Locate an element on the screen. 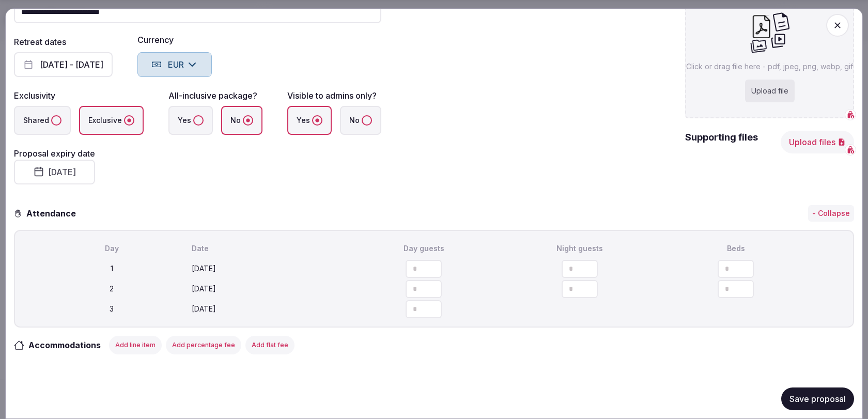 This screenshot has width=868, height=419. button: - Collapse is located at coordinates (831, 213).